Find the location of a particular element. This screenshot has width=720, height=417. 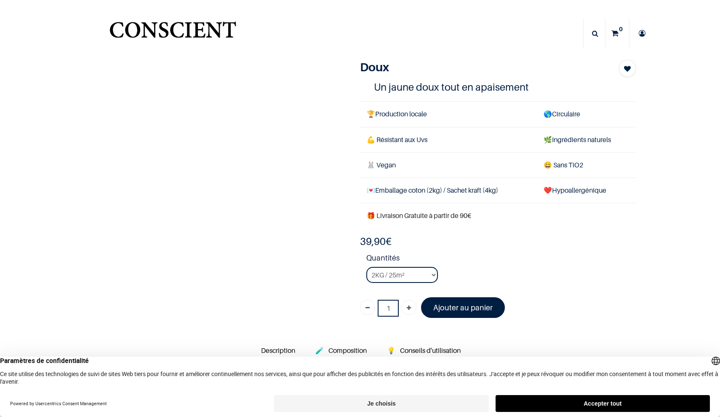

span: 💪 Résistant aux Uvs is located at coordinates (397, 139).